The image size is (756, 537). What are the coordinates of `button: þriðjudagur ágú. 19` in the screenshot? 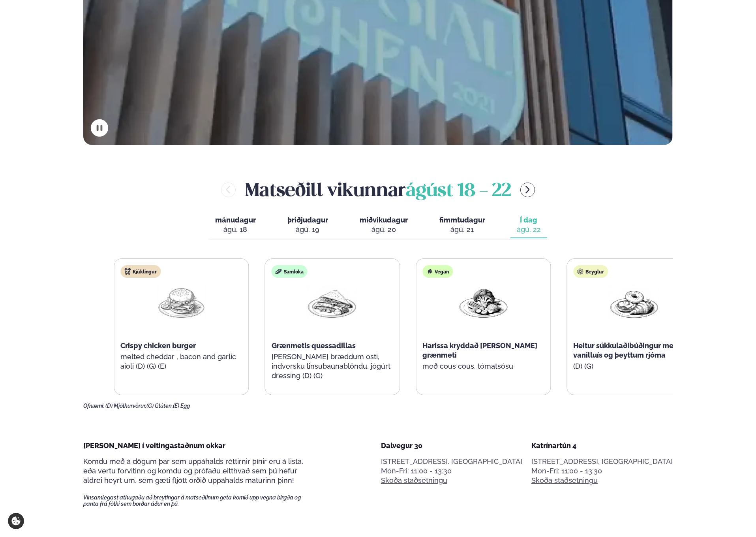 It's located at (307, 225).